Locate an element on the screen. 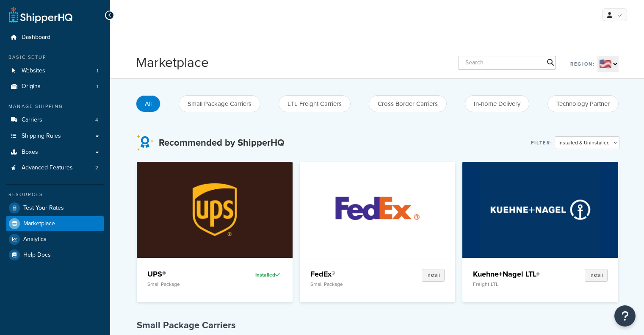 The width and height of the screenshot is (644, 335). span: Websites is located at coordinates (34, 71).